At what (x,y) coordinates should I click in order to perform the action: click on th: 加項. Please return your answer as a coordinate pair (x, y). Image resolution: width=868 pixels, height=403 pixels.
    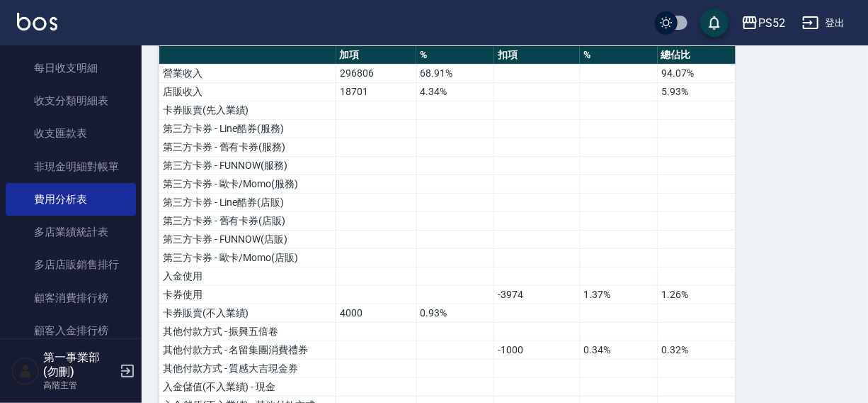
    Looking at the image, I should click on (377, 55).